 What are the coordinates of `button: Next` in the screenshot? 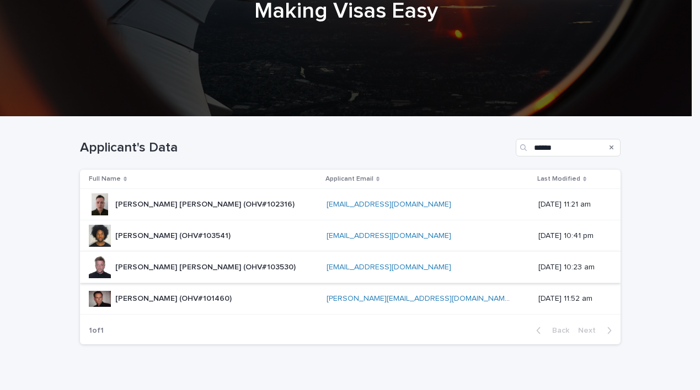 It's located at (597, 331).